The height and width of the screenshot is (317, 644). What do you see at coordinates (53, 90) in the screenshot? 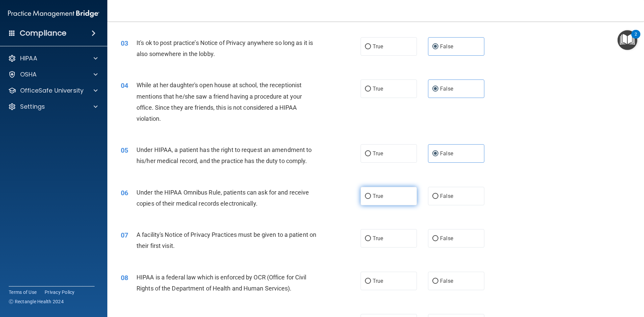
I see `a: OfficeSafe University` at bounding box center [53, 90].